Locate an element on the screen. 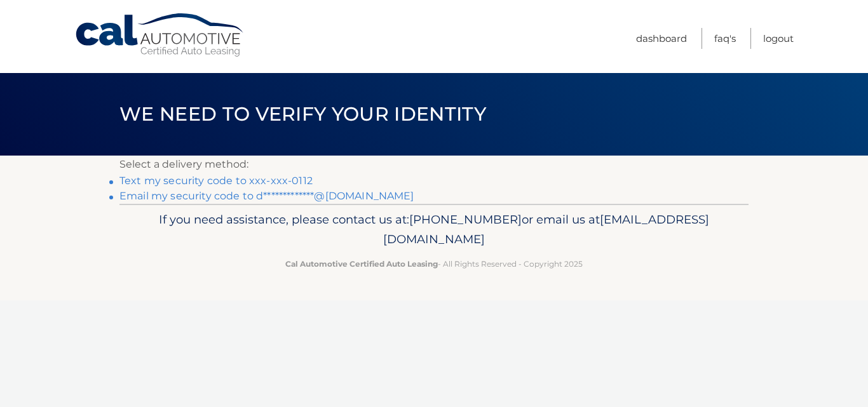  a: Logout is located at coordinates (778, 38).